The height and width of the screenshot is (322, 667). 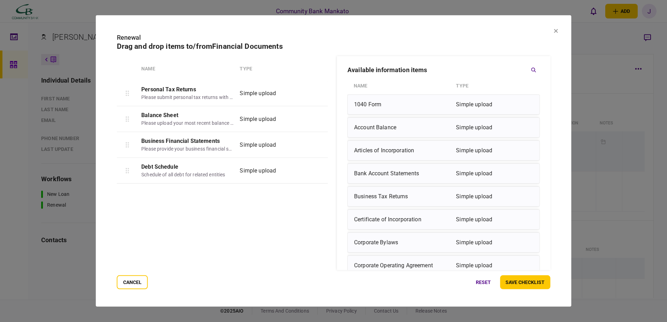 I want to click on div: Please submit personal tax returns with all schedules, so click(x=187, y=97).